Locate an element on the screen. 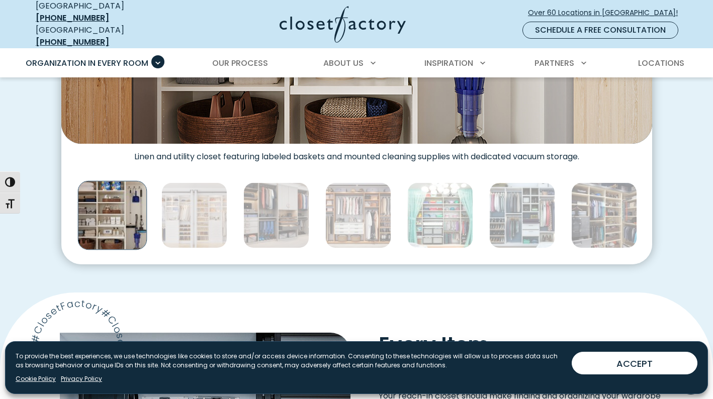 The height and width of the screenshot is (399, 713). nav: Primary Menu is located at coordinates (356, 63).